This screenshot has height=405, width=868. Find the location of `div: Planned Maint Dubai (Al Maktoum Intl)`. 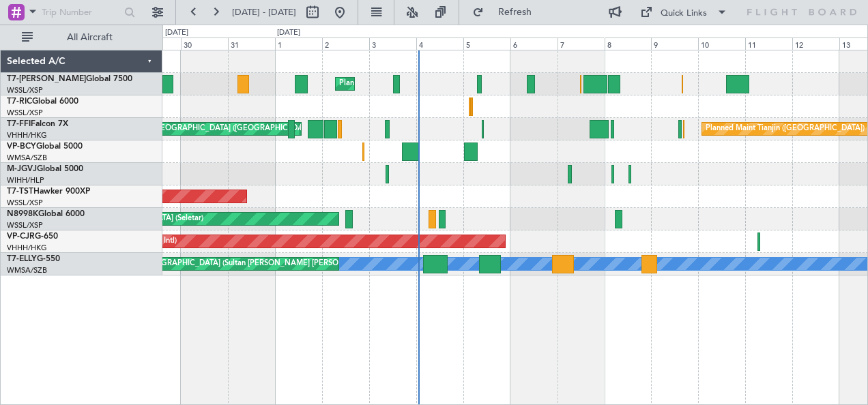

div: Planned Maint Dubai (Al Maktoum Intl) is located at coordinates (406, 84).